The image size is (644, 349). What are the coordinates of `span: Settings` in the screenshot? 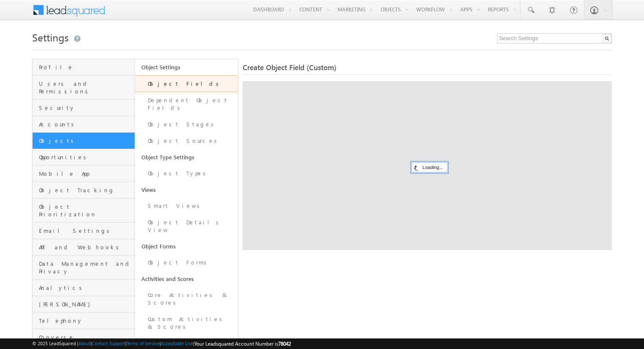 It's located at (51, 37).